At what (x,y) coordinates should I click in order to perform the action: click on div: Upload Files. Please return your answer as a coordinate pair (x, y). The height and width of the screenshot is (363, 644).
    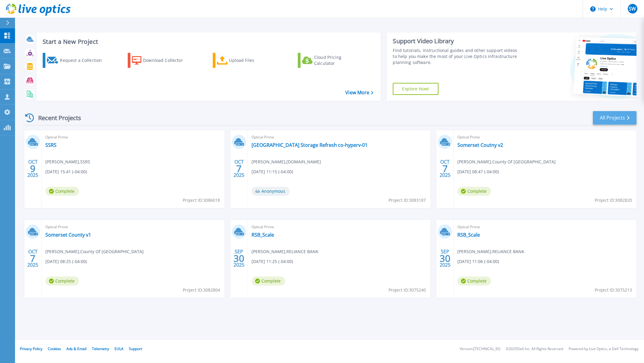
    Looking at the image, I should click on (253, 60).